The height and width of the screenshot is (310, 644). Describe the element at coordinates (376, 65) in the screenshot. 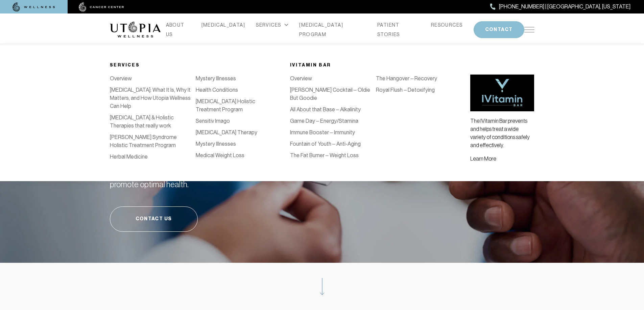

I see `div: iVitamin Bar` at that location.